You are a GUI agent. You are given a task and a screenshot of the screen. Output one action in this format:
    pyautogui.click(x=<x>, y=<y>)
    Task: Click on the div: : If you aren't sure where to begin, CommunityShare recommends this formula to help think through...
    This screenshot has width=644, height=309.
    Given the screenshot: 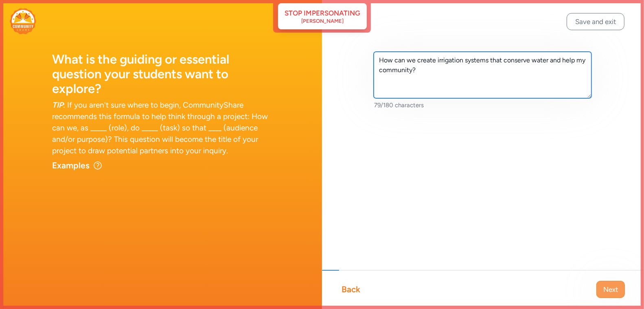 What is the action you would take?
    pyautogui.click(x=161, y=128)
    